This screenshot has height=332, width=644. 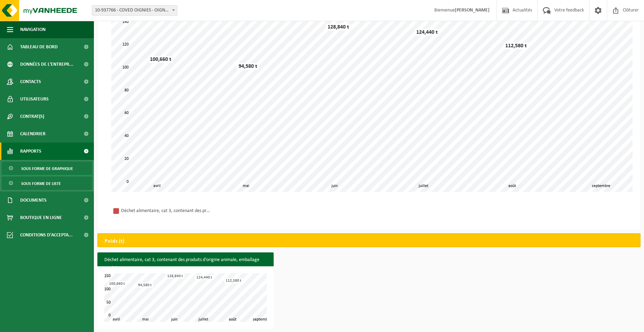 What do you see at coordinates (34, 99) in the screenshot?
I see `span: Utilisateurs` at bounding box center [34, 99].